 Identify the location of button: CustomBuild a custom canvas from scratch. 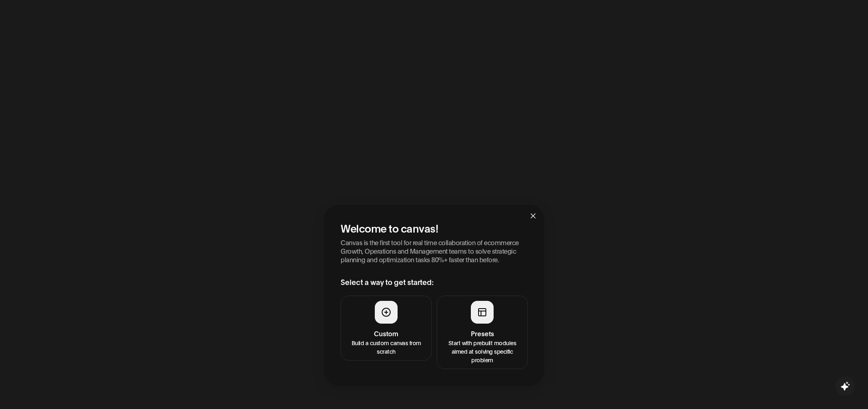
(386, 328).